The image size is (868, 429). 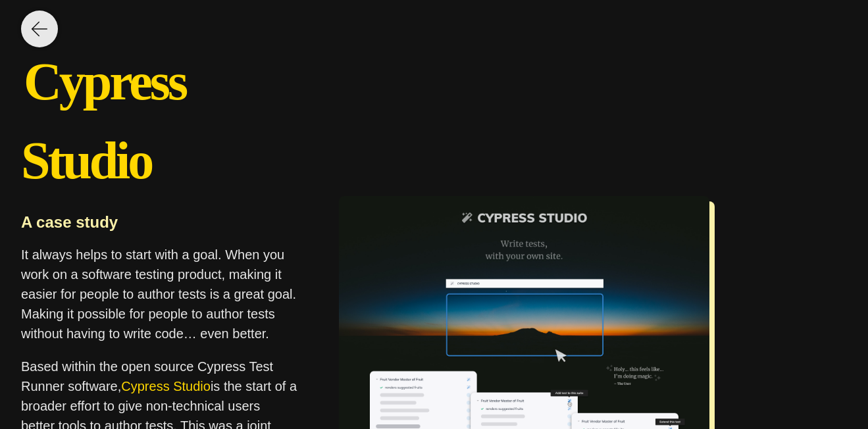 I want to click on a: Cypress Studio, so click(x=166, y=386).